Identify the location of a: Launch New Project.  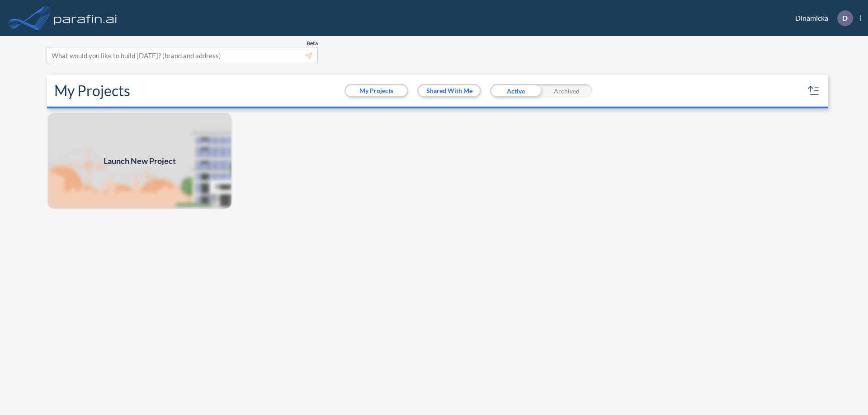
(140, 161).